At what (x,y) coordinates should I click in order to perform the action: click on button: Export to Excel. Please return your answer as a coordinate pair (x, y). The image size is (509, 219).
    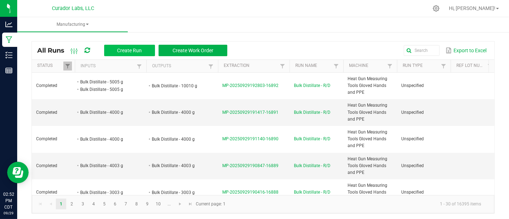
    Looking at the image, I should click on (466, 50).